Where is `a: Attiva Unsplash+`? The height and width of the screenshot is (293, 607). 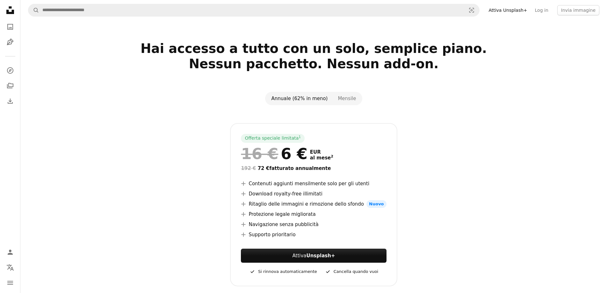
a: Attiva Unsplash+ is located at coordinates (507, 10).